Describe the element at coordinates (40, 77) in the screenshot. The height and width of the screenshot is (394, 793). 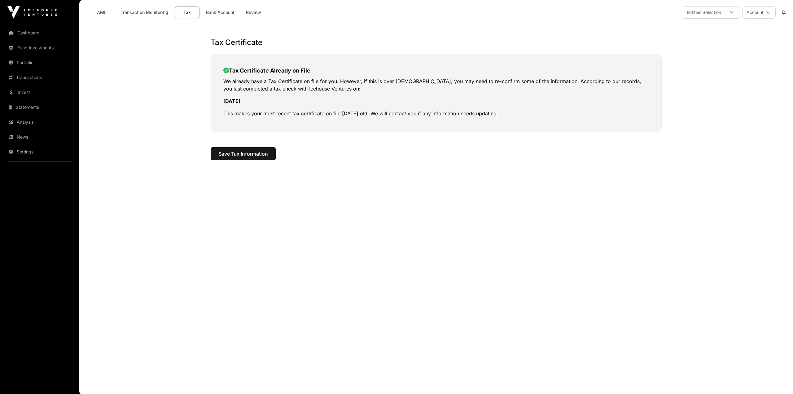
I see `a: Transactions` at that location.